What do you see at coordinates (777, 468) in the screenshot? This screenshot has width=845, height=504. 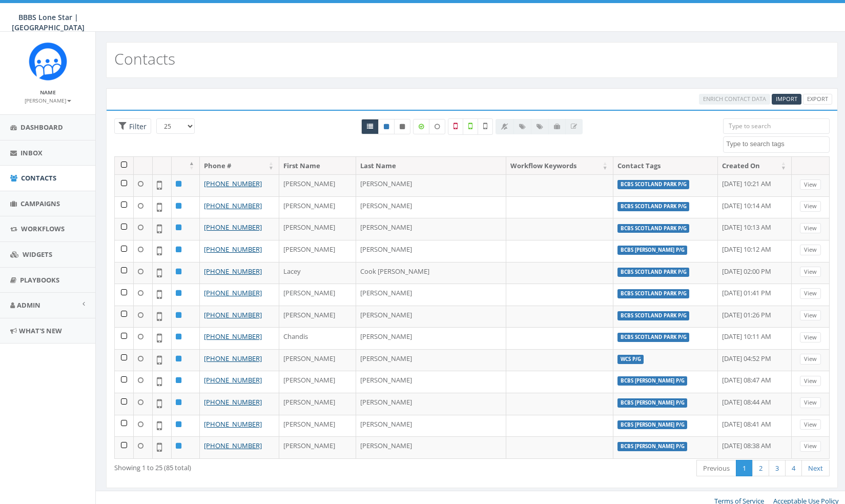 I see `a: 3` at bounding box center [777, 468].